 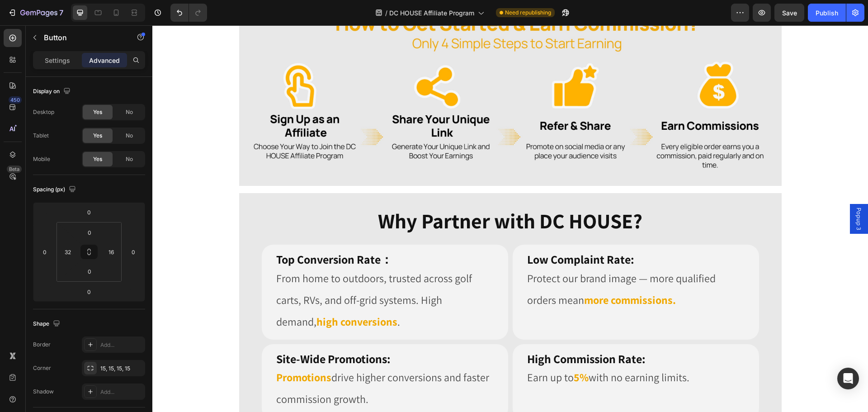 I want to click on p: Earn up to with no earning limits., so click(x=483, y=352).